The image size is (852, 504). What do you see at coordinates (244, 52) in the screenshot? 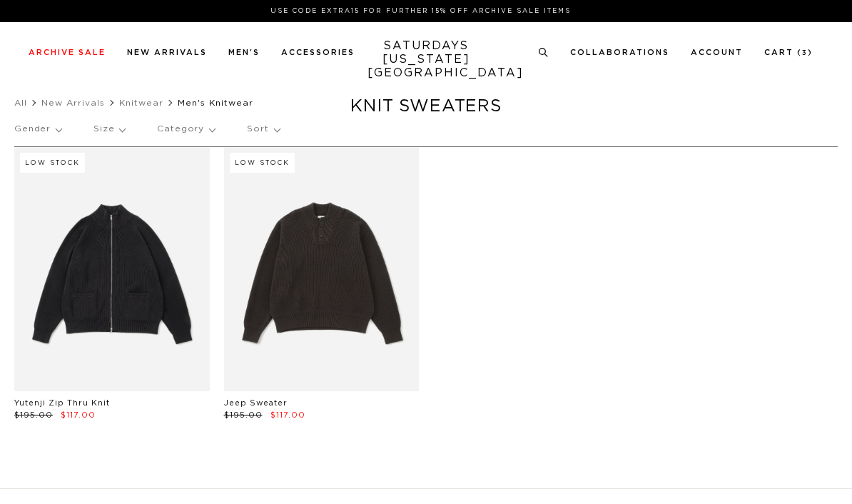
I see `a: Men's` at bounding box center [244, 52].